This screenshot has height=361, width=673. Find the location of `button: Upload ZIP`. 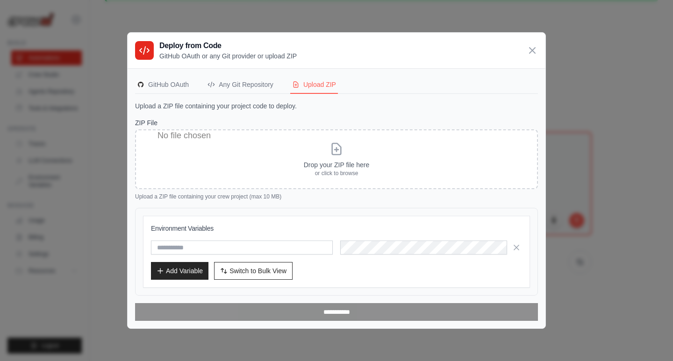

button: Upload ZIP is located at coordinates (314, 85).